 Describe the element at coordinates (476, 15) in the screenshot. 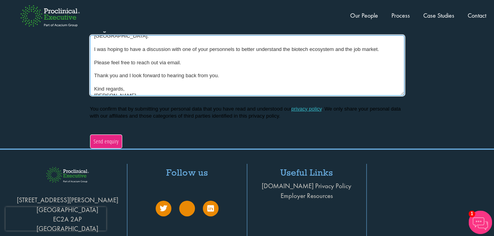

I see `a: Contact` at that location.